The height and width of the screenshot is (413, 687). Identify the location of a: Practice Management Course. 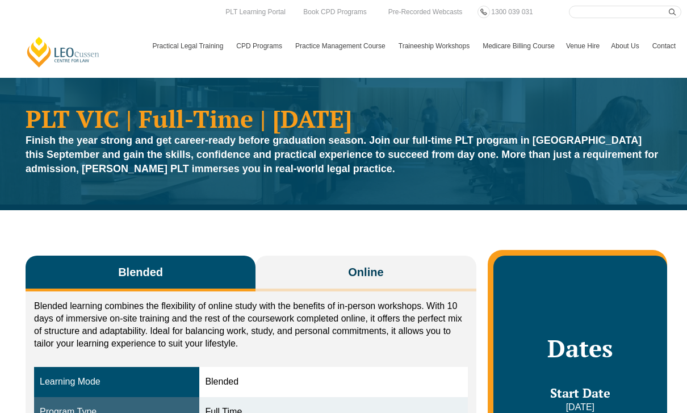
(341, 46).